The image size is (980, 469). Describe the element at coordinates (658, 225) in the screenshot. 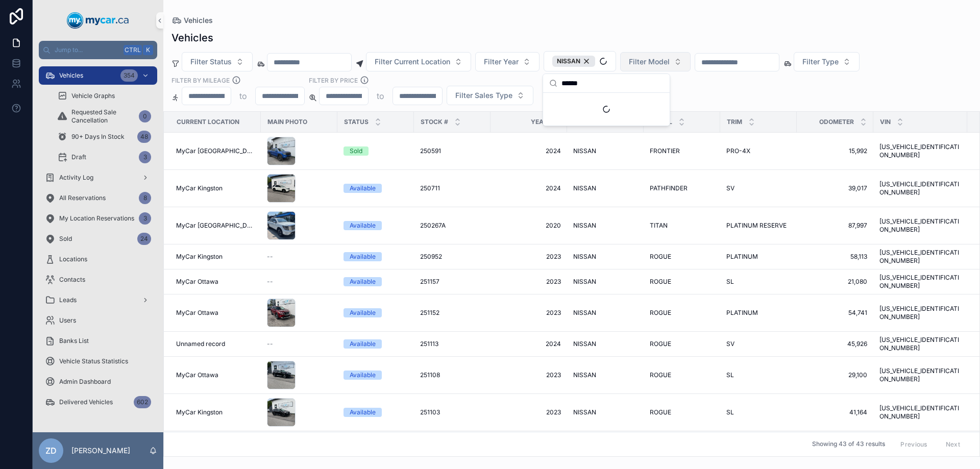

I see `span: TITAN` at that location.